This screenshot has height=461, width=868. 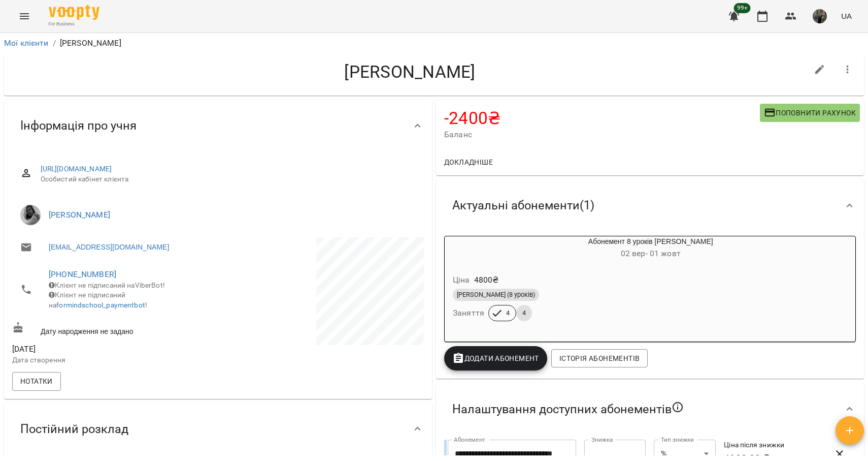 I want to click on span: Налаштування доступних абонементів, so click(x=568, y=409).